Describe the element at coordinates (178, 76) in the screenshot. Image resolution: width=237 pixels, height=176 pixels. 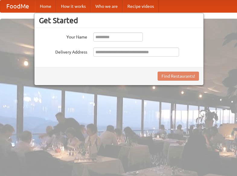
I see `button: Find Restaurants!` at that location.